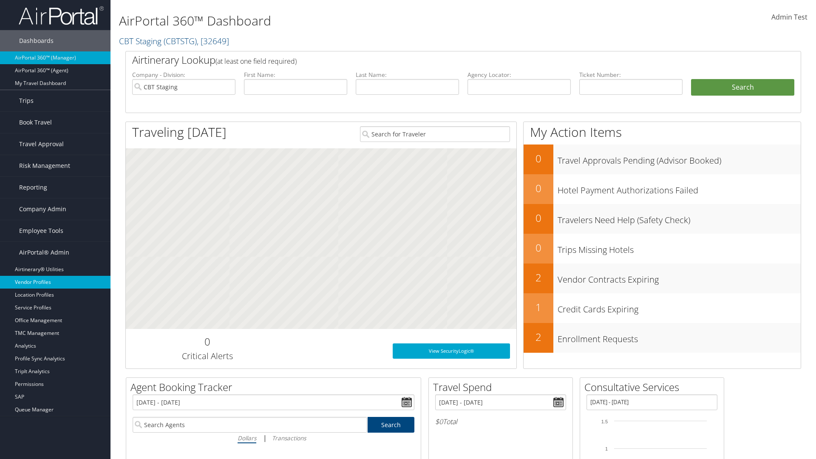 This screenshot has width=816, height=459. What do you see at coordinates (662, 132) in the screenshot?
I see `h1: My Action Items` at bounding box center [662, 132].